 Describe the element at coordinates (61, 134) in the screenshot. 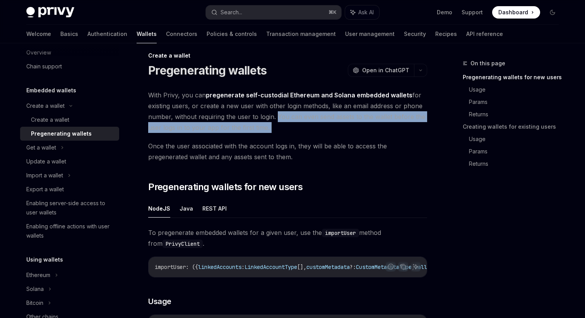

I see `div: Pregenerating wallets` at that location.